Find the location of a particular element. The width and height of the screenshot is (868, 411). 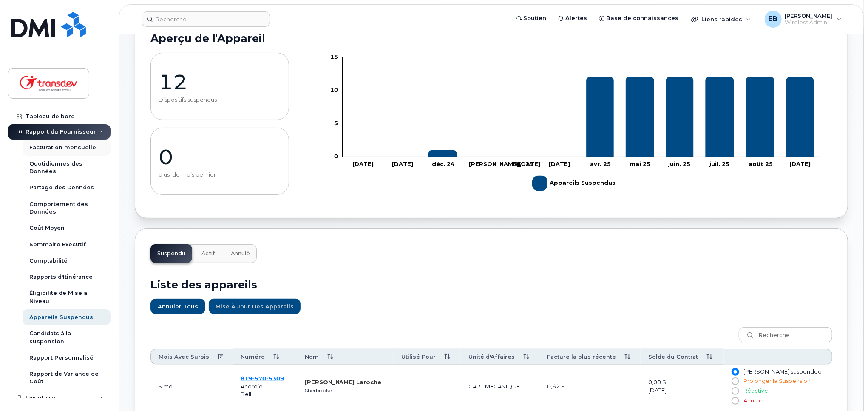

tspan: avr. 25 is located at coordinates (601, 164).